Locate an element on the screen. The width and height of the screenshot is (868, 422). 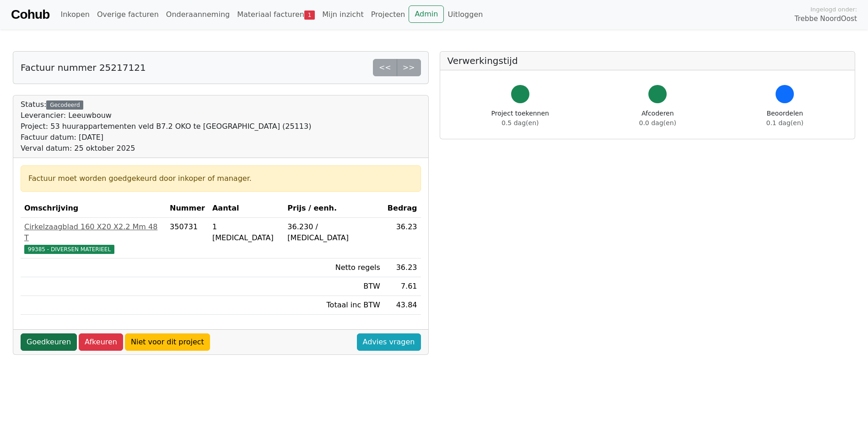
td: Netto regels is located at coordinates (333, 268).